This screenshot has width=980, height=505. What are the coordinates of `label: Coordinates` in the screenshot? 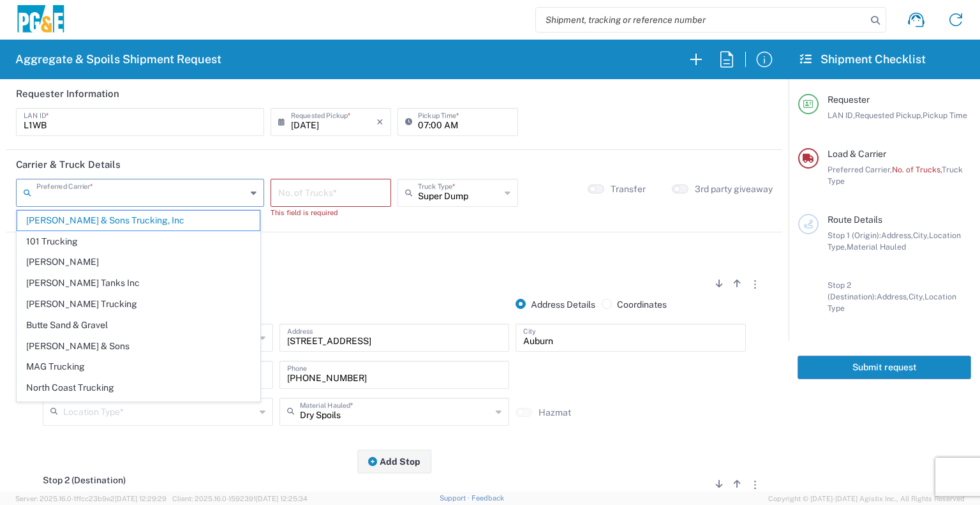 It's located at (634, 305).